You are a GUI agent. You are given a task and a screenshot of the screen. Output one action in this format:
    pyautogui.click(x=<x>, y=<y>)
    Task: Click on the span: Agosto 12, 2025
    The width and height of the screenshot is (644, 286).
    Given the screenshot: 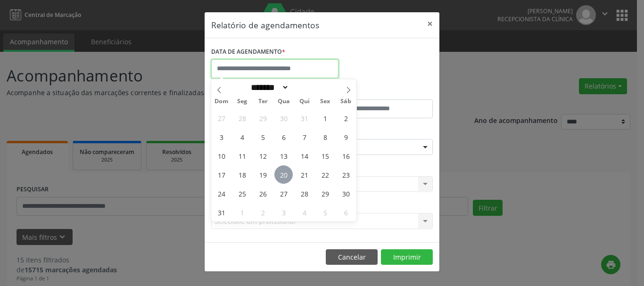 What is the action you would take?
    pyautogui.click(x=262, y=155)
    